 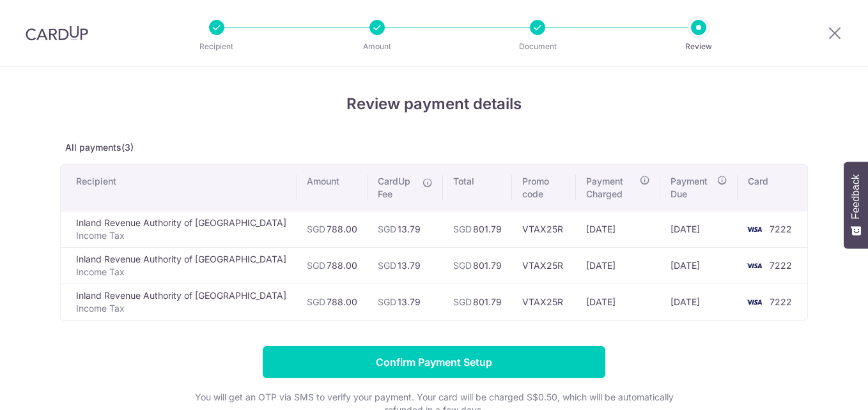 I want to click on th: Total, so click(x=477, y=188).